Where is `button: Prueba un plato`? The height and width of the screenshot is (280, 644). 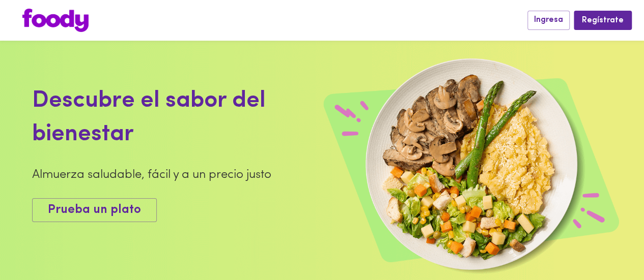
button: Prueba un plato is located at coordinates (95, 210).